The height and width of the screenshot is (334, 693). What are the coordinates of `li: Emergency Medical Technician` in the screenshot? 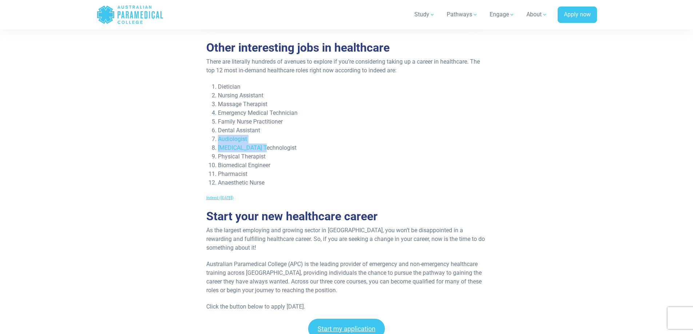 It's located at (353, 113).